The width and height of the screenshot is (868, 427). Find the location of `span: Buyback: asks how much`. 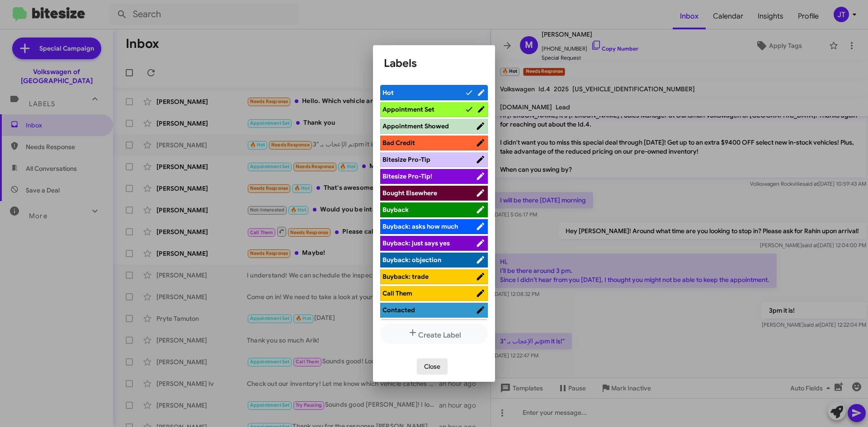

span: Buyback: asks how much is located at coordinates (420, 227).